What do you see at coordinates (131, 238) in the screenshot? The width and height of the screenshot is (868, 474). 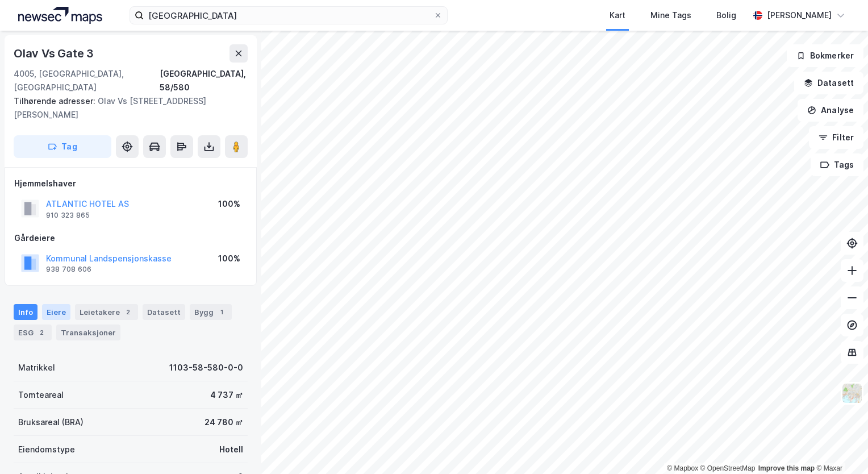 I see `div: Gårdeiere` at bounding box center [131, 238].